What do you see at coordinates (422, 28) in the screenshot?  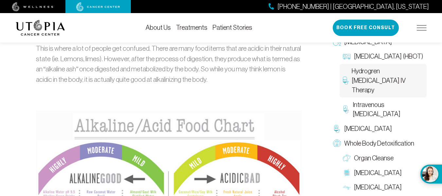 I see `img: icon-hamburger` at bounding box center [422, 28].